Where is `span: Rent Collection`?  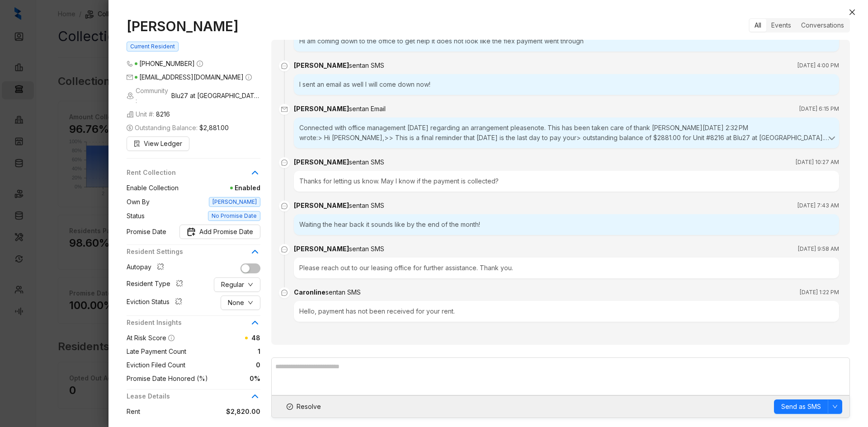
span: Rent Collection is located at coordinates (188, 172).